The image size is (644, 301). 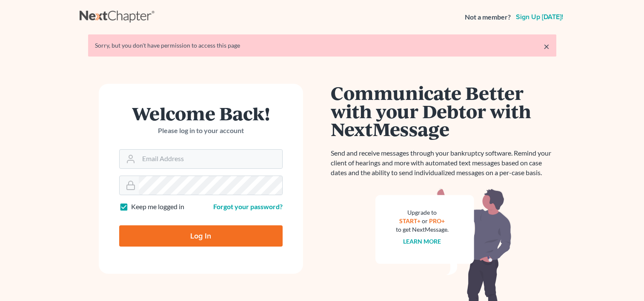 What do you see at coordinates (488, 17) in the screenshot?
I see `strong: Not a member?` at bounding box center [488, 17].